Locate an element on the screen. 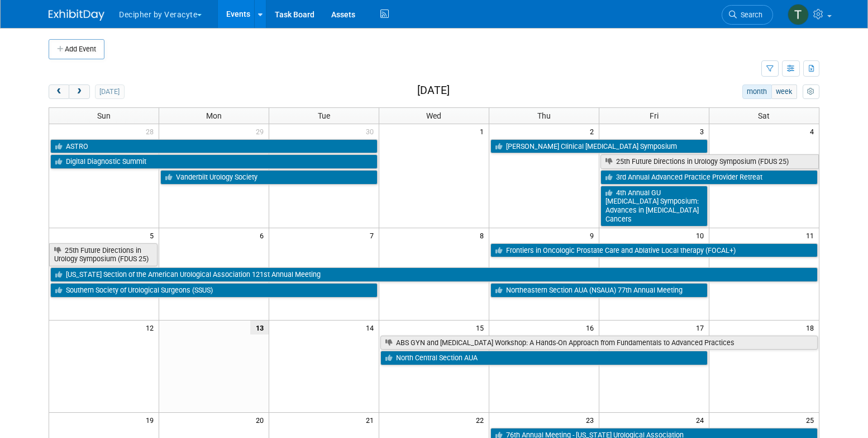  span: 1 is located at coordinates (484, 131).